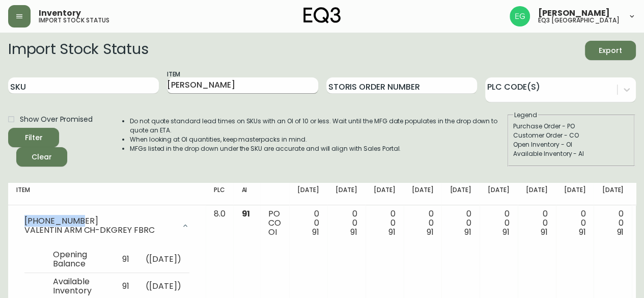  What do you see at coordinates (572, 154) in the screenshot?
I see `div: Available Inventory - AI` at bounding box center [572, 154].